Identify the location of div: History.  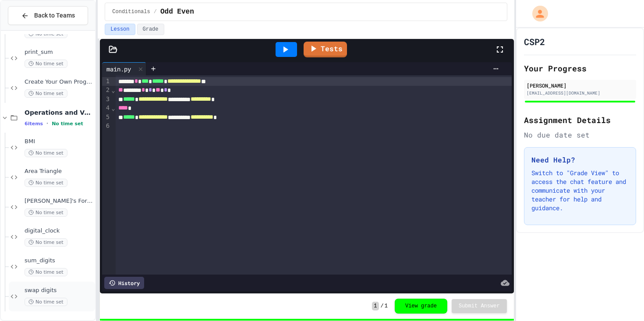
(124, 282).